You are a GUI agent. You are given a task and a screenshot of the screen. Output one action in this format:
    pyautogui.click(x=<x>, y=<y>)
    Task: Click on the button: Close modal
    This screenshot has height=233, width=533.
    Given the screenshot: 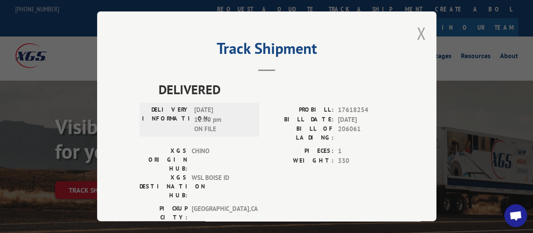 What is the action you would take?
    pyautogui.click(x=421, y=33)
    